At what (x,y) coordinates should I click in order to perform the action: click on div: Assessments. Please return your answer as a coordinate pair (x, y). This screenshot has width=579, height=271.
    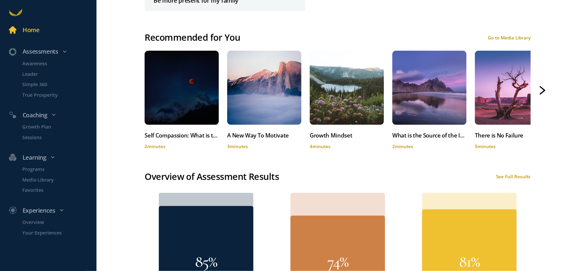
    Looking at the image, I should click on (52, 51).